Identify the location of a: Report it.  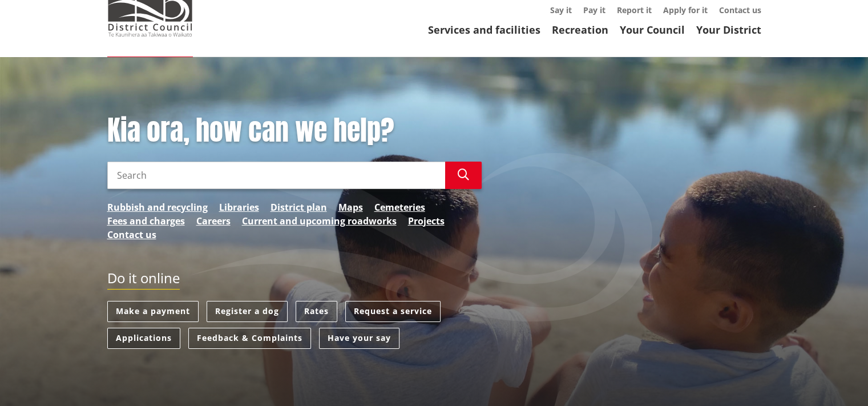
(634, 9).